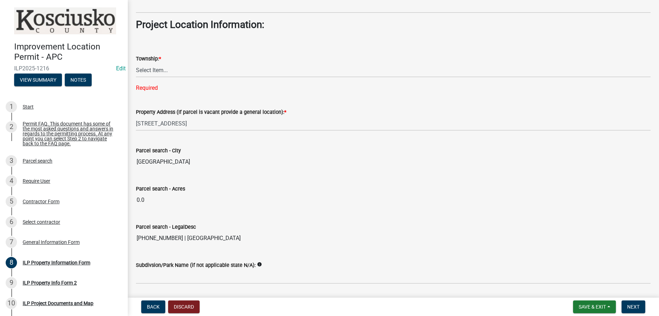 This screenshot has height=316, width=659. What do you see at coordinates (38, 161) in the screenshot?
I see `div: Parcel search` at bounding box center [38, 161].